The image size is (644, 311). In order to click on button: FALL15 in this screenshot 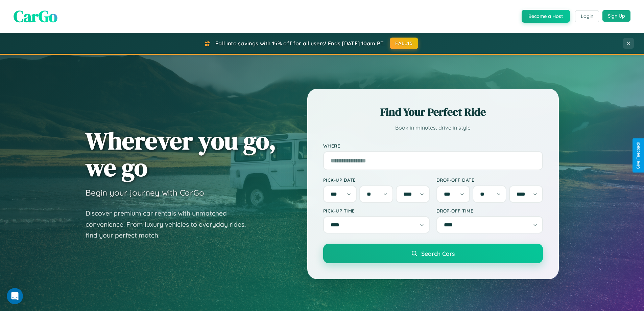, I will do `click(404, 43)`.